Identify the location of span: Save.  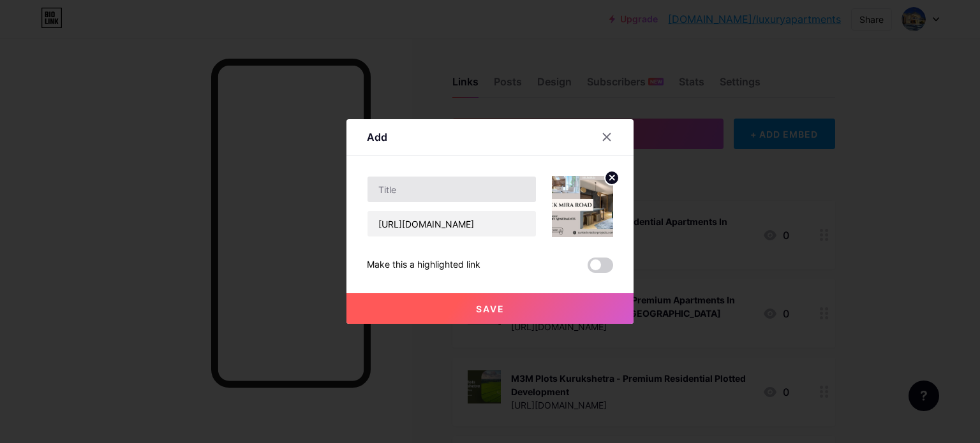
(490, 309).